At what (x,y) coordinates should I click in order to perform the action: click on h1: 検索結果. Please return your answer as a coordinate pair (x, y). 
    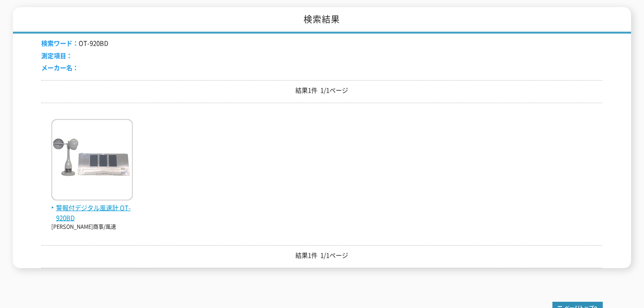
    Looking at the image, I should click on (322, 20).